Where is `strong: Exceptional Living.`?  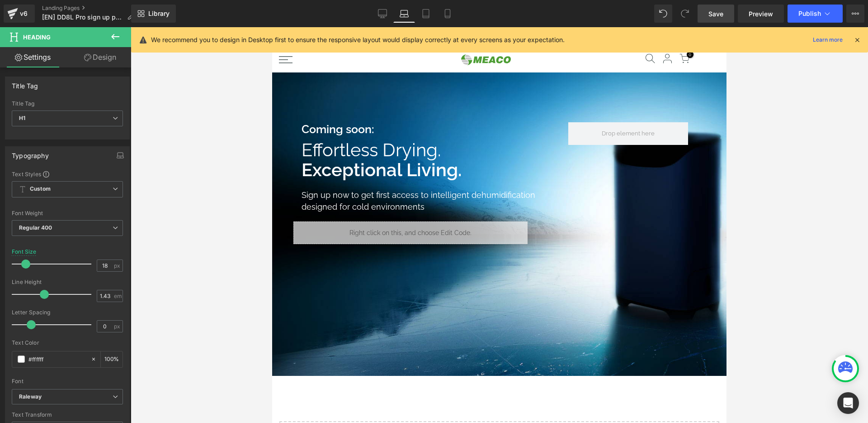
strong: Exceptional Living. is located at coordinates (110, 142).